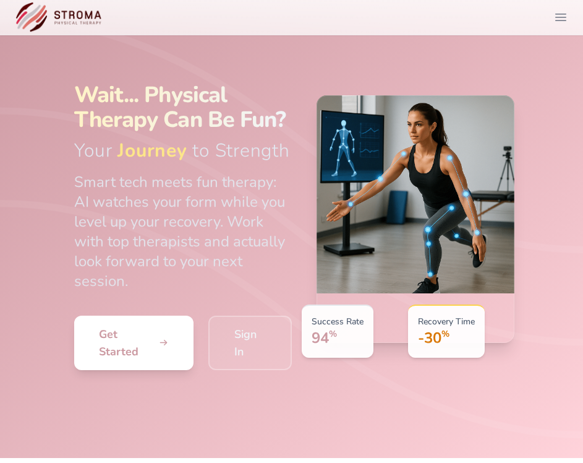 The width and height of the screenshot is (583, 463). Describe the element at coordinates (134, 343) in the screenshot. I see `span: Get Started` at that location.